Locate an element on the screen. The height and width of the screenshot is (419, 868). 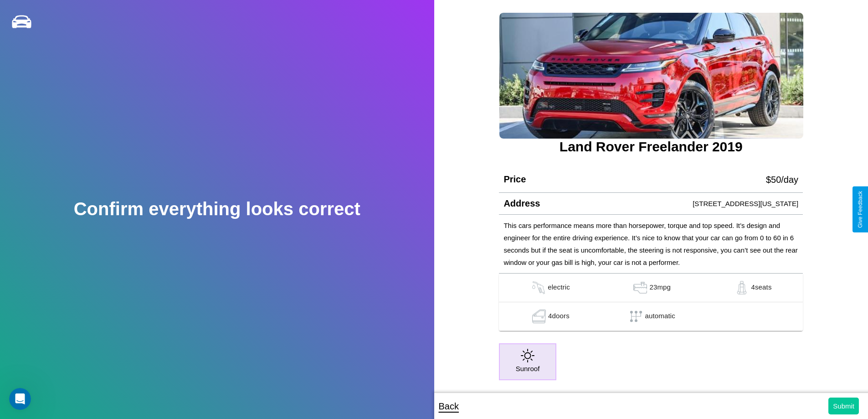
p: electric is located at coordinates (558, 288).